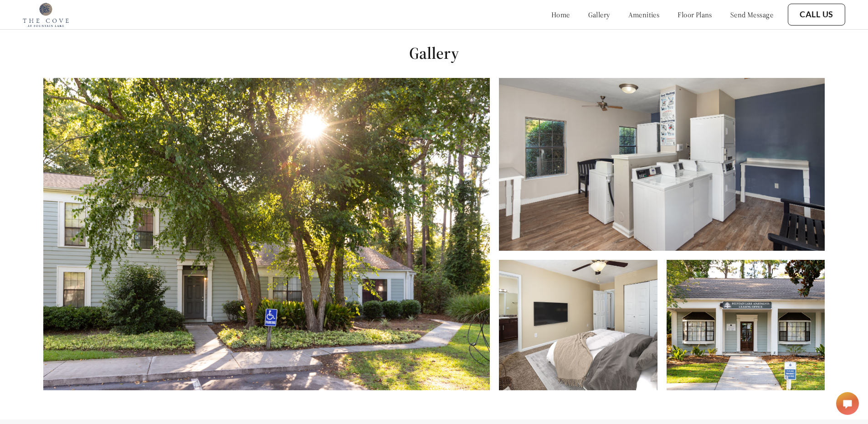 This screenshot has height=424, width=868. What do you see at coordinates (599, 15) in the screenshot?
I see `a: gallery` at bounding box center [599, 15].